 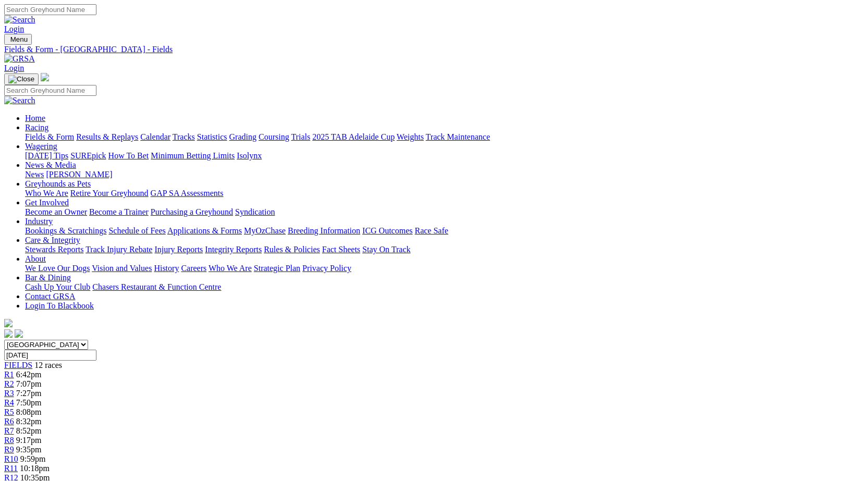 I want to click on div: Wagering, so click(x=444, y=156).